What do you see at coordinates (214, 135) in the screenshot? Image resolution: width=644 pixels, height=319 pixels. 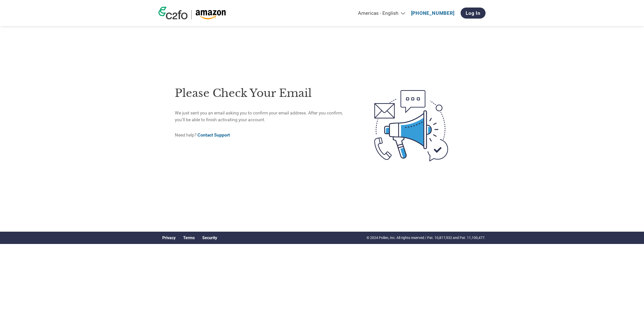 I see `a: Contact Support` at bounding box center [214, 135].